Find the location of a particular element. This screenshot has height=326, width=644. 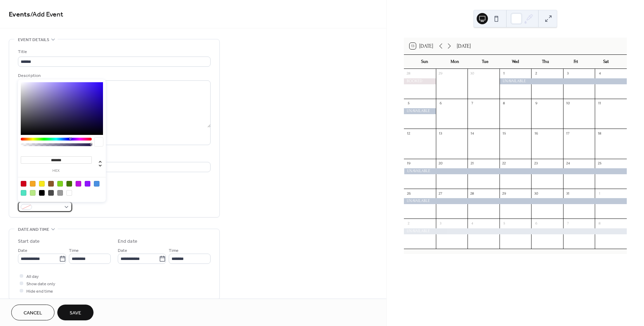

label: hex is located at coordinates (56, 171).